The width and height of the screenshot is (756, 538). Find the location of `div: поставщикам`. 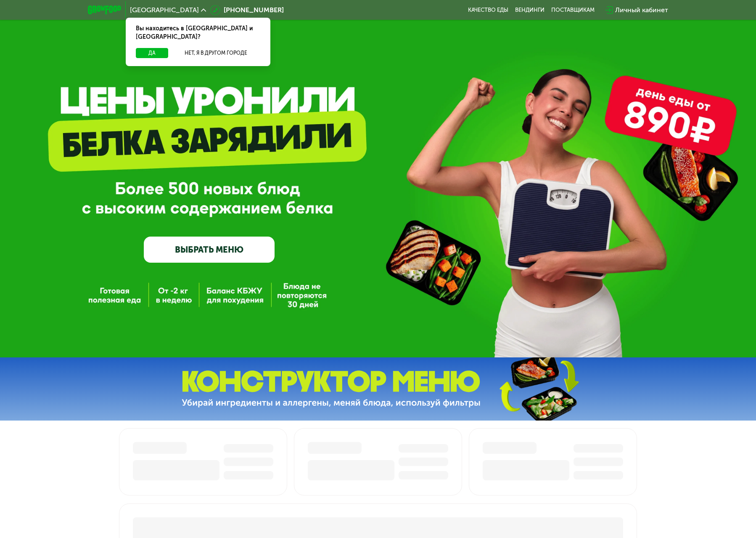

div: поставщикам is located at coordinates (573, 10).